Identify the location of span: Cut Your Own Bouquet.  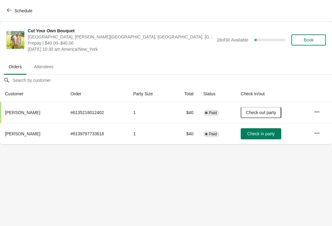
(121, 31).